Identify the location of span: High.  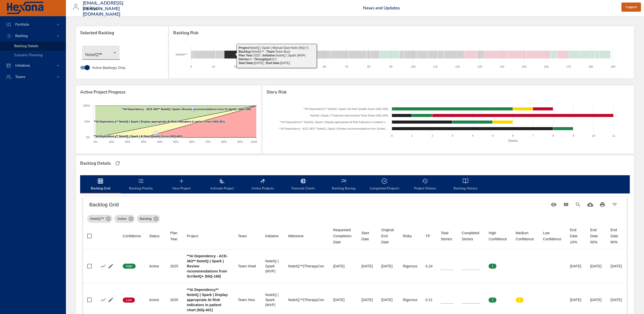
(129, 266).